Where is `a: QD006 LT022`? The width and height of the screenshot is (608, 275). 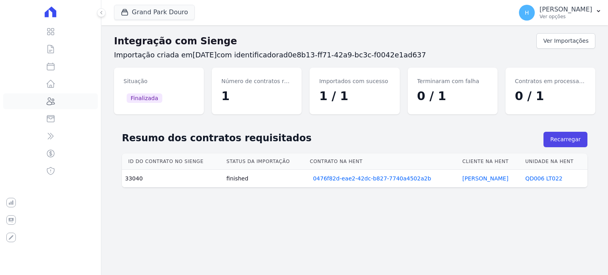
a: QD006 LT022 is located at coordinates (544, 179).